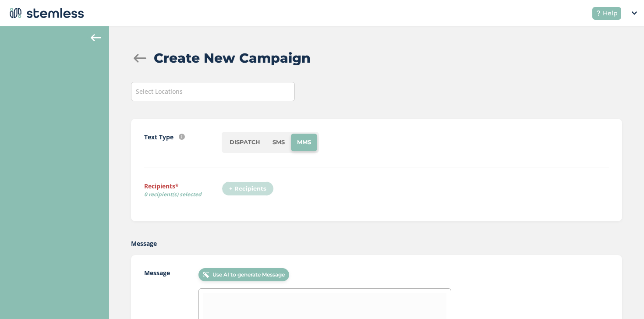 The height and width of the screenshot is (319, 644). What do you see at coordinates (45, 13) in the screenshot?
I see `img: logo-dark-0685b13c.svg` at bounding box center [45, 13].